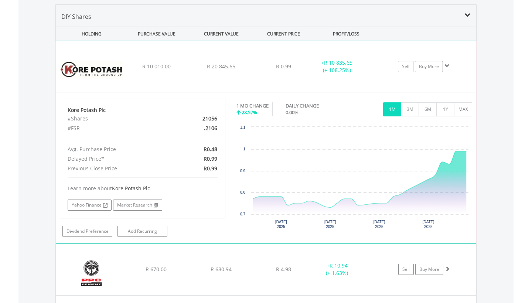  Describe the element at coordinates (283, 34) in the screenshot. I see `div: CURRENT PRICE` at that location.